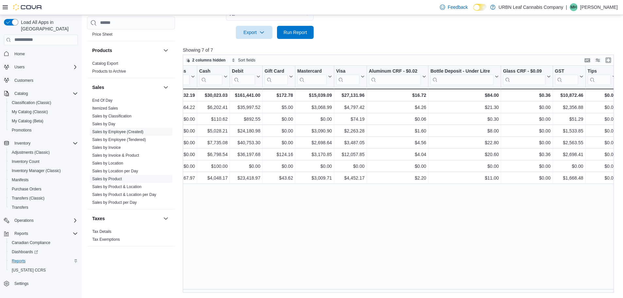 This screenshot has height=298, width=623. I want to click on button: Display options, so click(598, 60).